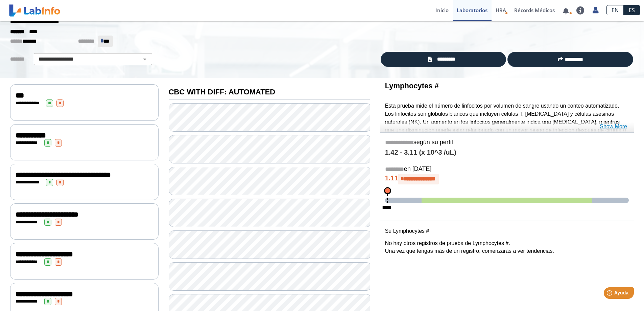  Describe the element at coordinates (507, 179) in the screenshot. I see `h4: 1.11` at that location.